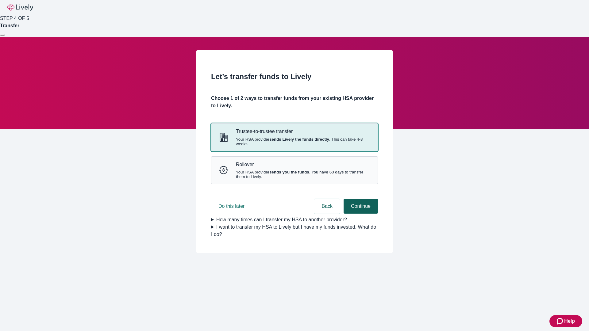 Image resolution: width=589 pixels, height=331 pixels. I want to click on span: Help, so click(570, 322).